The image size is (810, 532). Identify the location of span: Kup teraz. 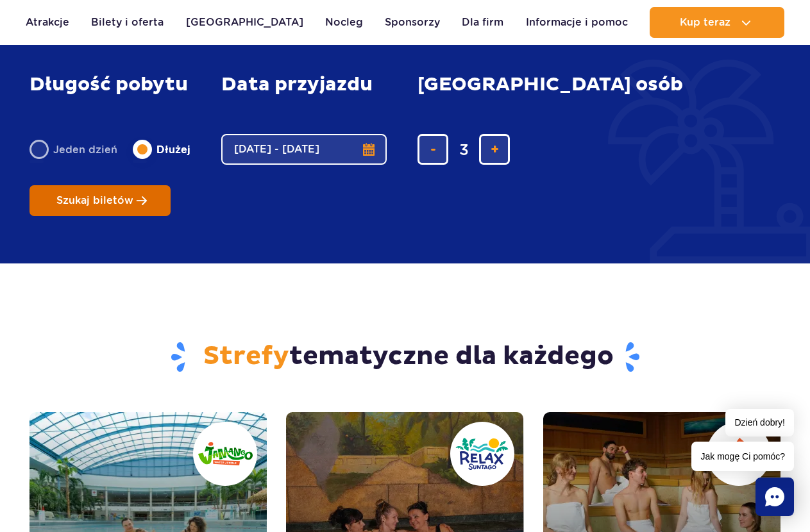
(705, 22).